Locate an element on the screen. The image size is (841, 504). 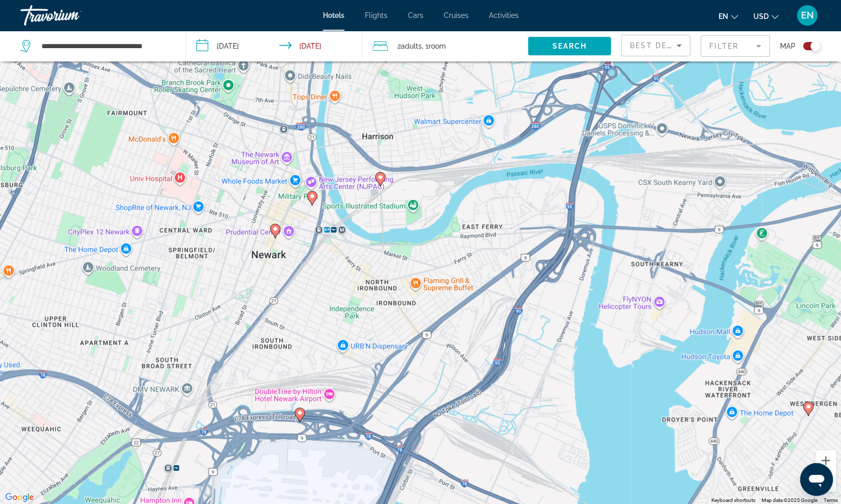
a: Cruises is located at coordinates (456, 15).